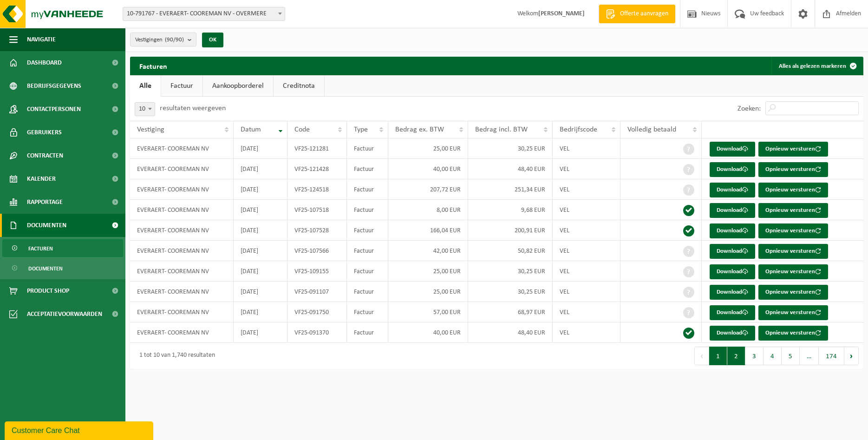 The width and height of the screenshot is (868, 440). What do you see at coordinates (45, 268) in the screenshot?
I see `span: Documenten` at bounding box center [45, 268].